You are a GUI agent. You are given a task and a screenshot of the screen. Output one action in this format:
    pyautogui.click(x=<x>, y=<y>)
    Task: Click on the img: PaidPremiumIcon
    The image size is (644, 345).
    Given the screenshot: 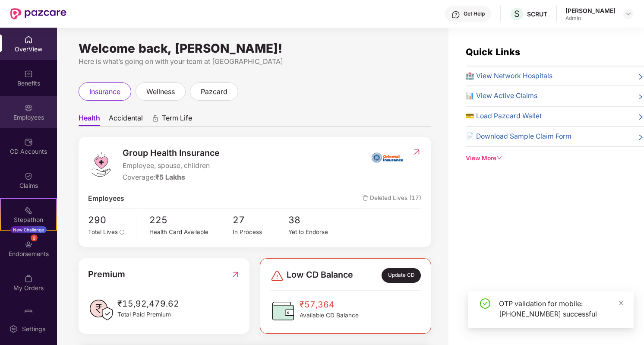 What is the action you would take?
    pyautogui.click(x=101, y=310)
    